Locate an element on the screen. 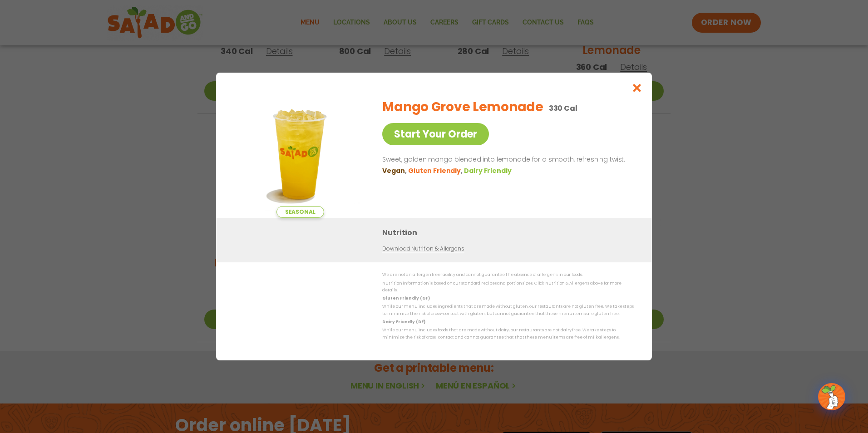 Image resolution: width=868 pixels, height=433 pixels. a: Download Nutrition & Allergens is located at coordinates (423, 249).